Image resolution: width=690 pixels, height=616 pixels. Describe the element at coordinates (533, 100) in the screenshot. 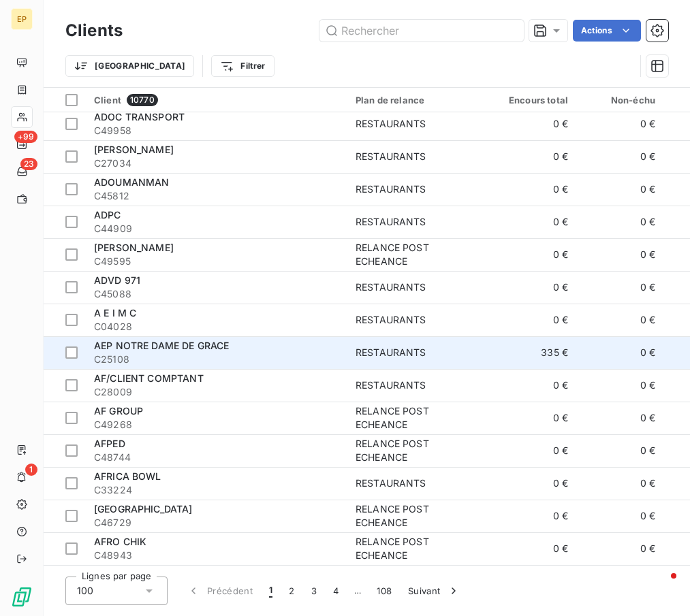

I see `div: Encours total` at that location.